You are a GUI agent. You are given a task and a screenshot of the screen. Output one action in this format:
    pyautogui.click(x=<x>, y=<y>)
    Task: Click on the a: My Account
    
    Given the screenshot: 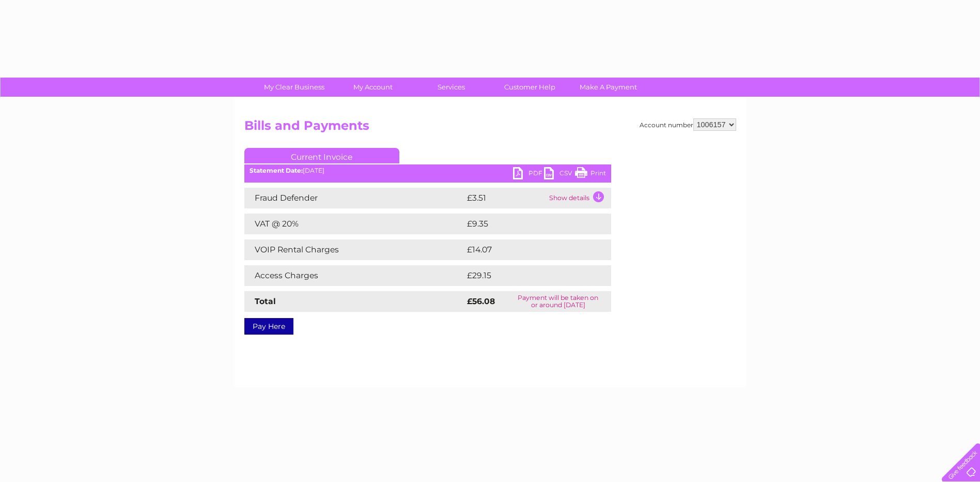 What is the action you would take?
    pyautogui.click(x=373, y=86)
    